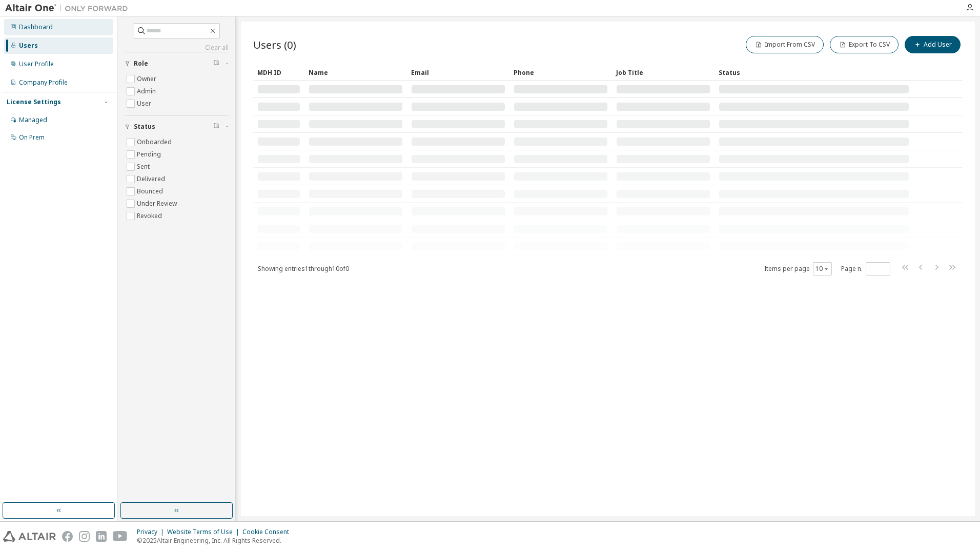  Describe the element at coordinates (144, 127) in the screenshot. I see `span: Status` at that location.